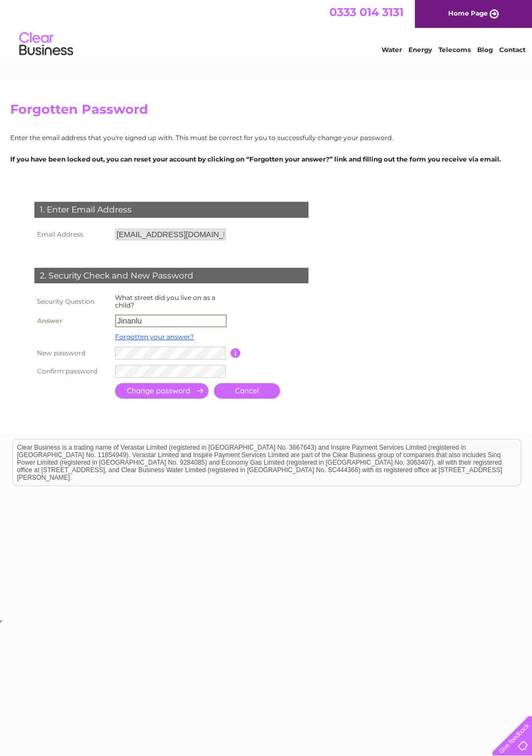 The height and width of the screenshot is (756, 532). I want to click on th: Email Address, so click(72, 234).